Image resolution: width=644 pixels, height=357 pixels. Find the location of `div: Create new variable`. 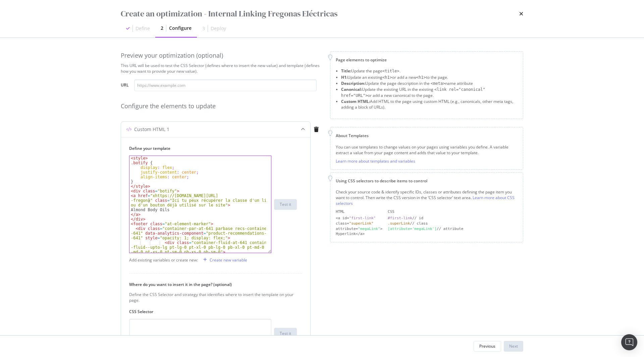

div: Create new variable is located at coordinates (228, 260).